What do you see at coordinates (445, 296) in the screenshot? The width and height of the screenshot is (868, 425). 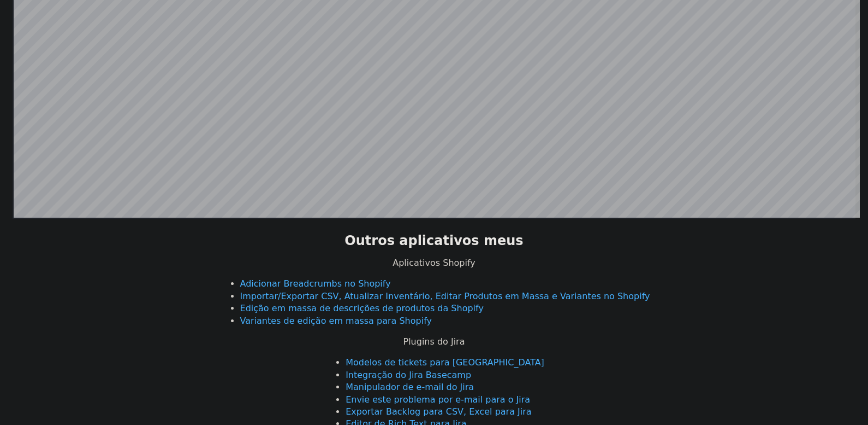 I see `font: Importar/Exportar CSV, Atualizar Inventário, Editar Produtos em Massa e Variantes no Shopify` at bounding box center [445, 296].